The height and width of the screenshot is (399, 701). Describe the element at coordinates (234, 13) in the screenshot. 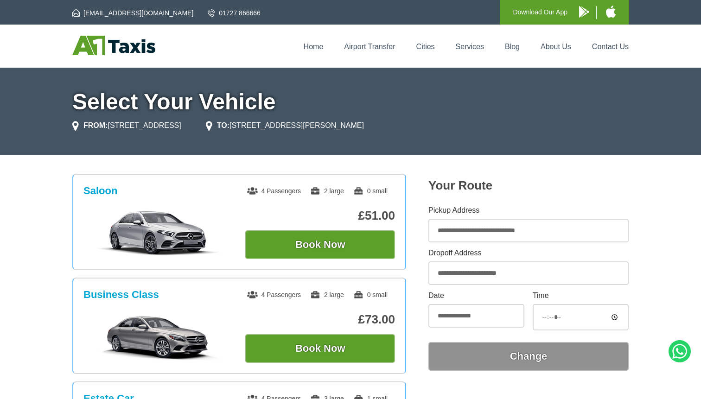

I see `a: 01727 866666` at that location.